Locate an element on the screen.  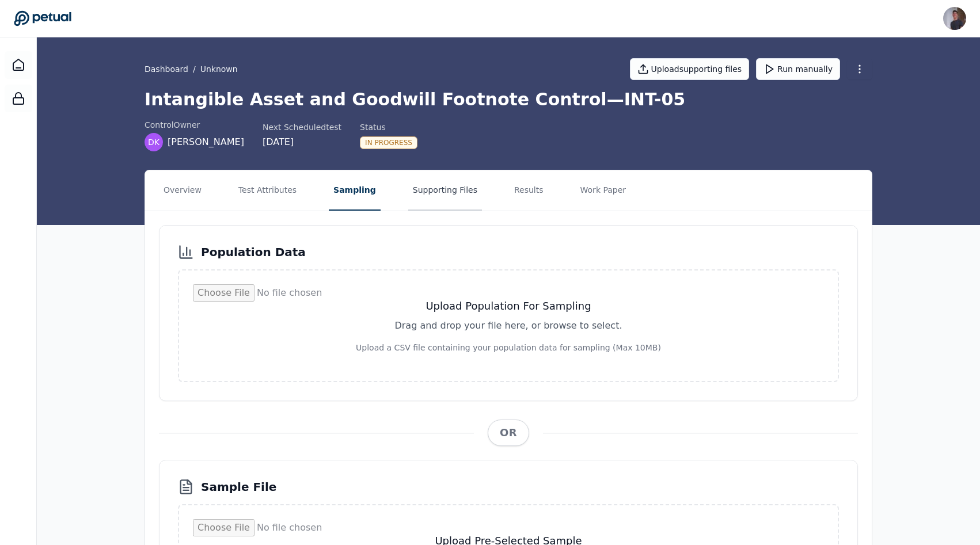
nav: Tabs is located at coordinates (508, 191).